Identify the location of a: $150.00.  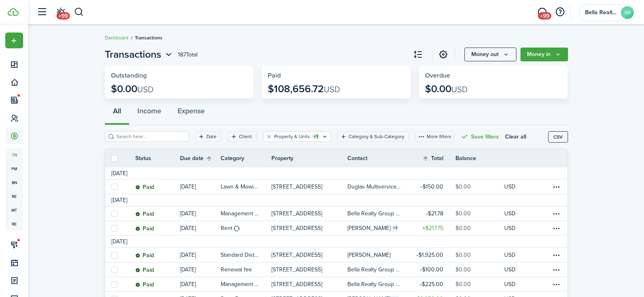
(431, 186).